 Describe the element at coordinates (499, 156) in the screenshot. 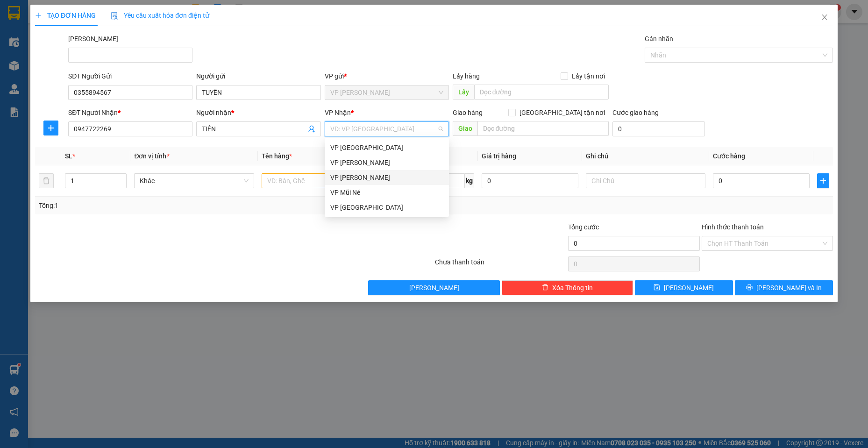

I see `span: Giá trị hàng` at that location.